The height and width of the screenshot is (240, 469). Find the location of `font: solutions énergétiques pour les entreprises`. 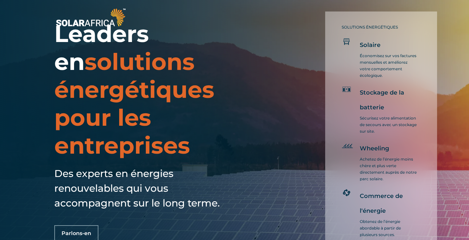

font: solutions énergétiques pour les entreprises is located at coordinates (134, 104).